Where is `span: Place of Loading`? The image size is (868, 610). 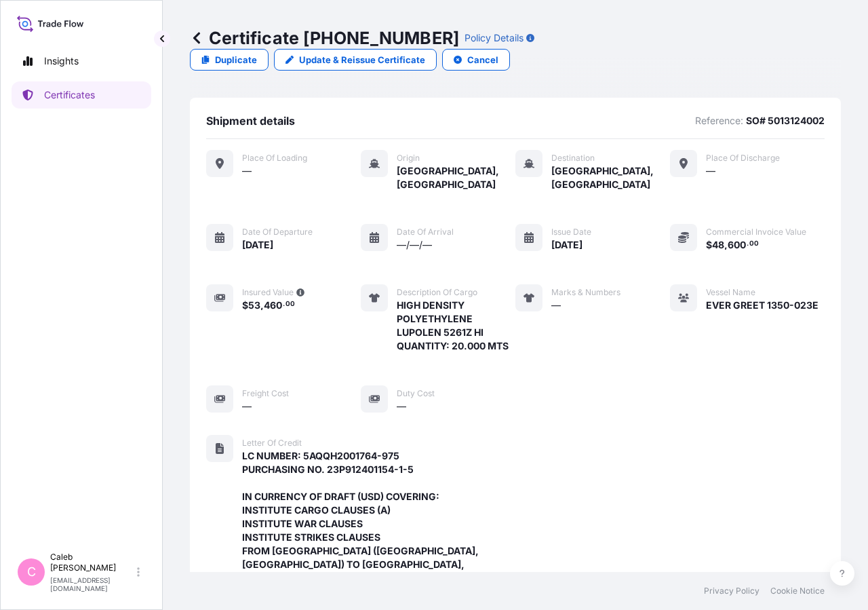 span: Place of Loading is located at coordinates (274, 158).